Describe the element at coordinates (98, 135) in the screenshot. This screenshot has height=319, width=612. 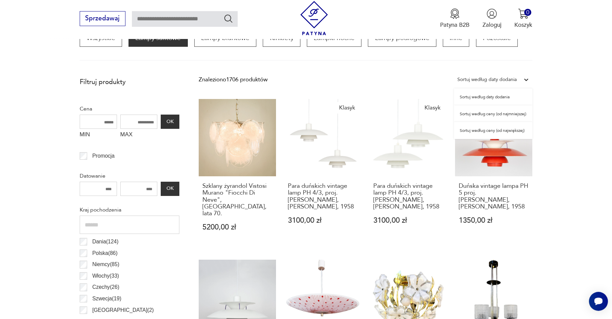
I see `label: MIN` at that location.